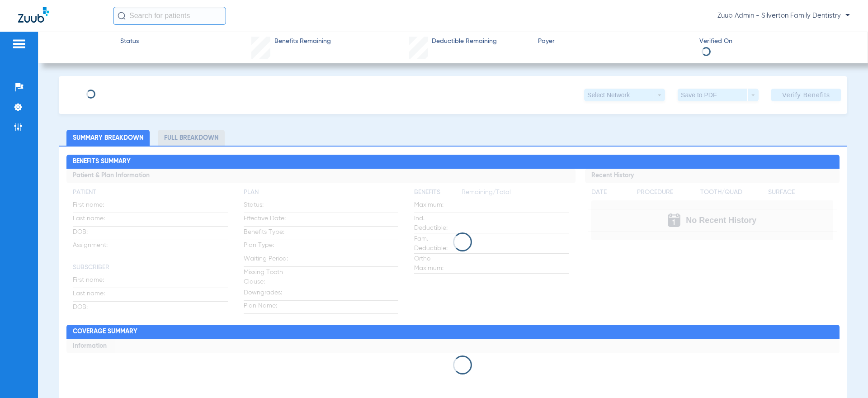 The width and height of the screenshot is (868, 398). Describe the element at coordinates (302, 41) in the screenshot. I see `span: Benefits Remaining` at that location.